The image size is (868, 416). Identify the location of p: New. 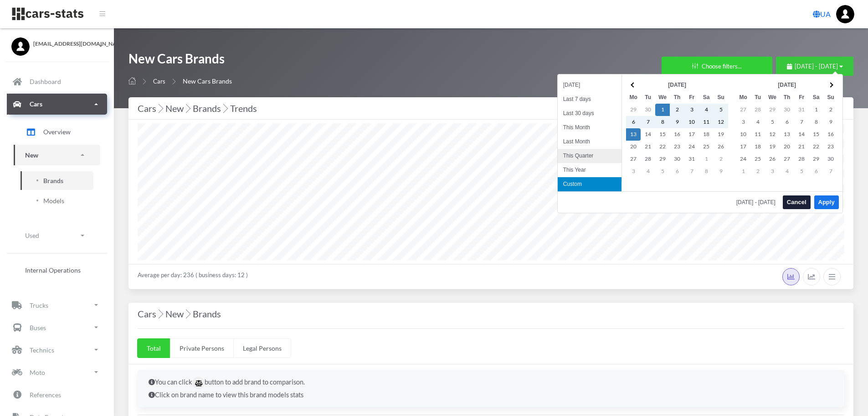
(31, 155).